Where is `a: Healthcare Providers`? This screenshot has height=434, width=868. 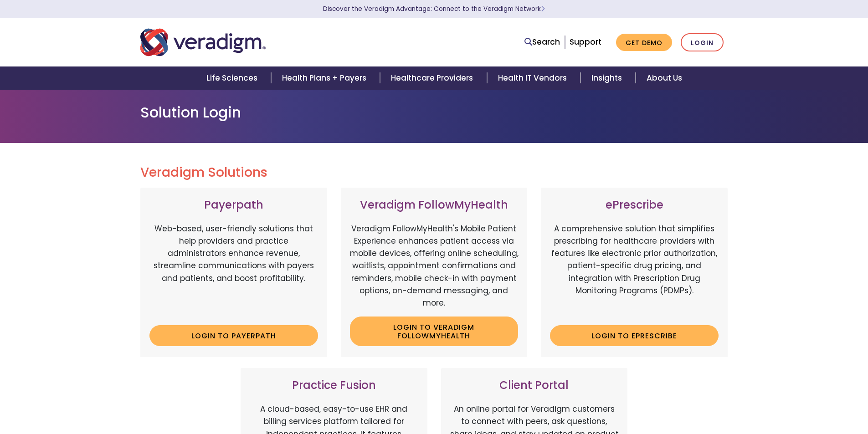
a: Healthcare Providers is located at coordinates (433, 78).